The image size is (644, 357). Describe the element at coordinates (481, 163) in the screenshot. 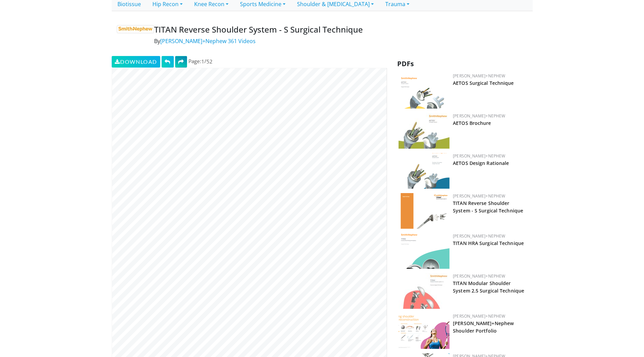

I see `a: AETOS Design Rationale` at that location.